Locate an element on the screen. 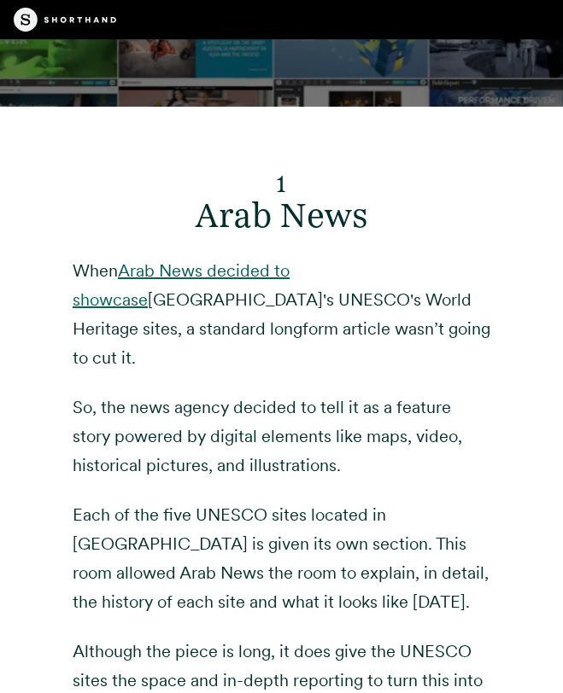  a: Arab News decided to showcase is located at coordinates (181, 285).